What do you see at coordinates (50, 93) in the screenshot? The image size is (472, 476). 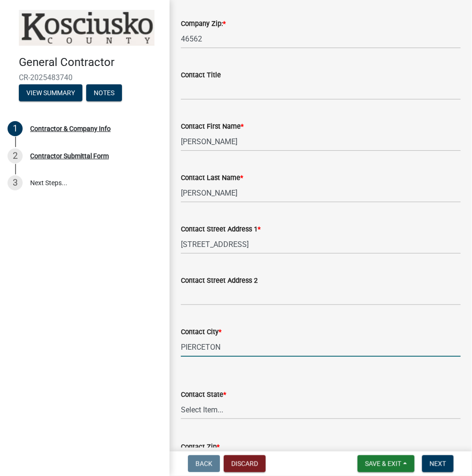 I see `wm-modal-confirm: Summary` at bounding box center [50, 93].